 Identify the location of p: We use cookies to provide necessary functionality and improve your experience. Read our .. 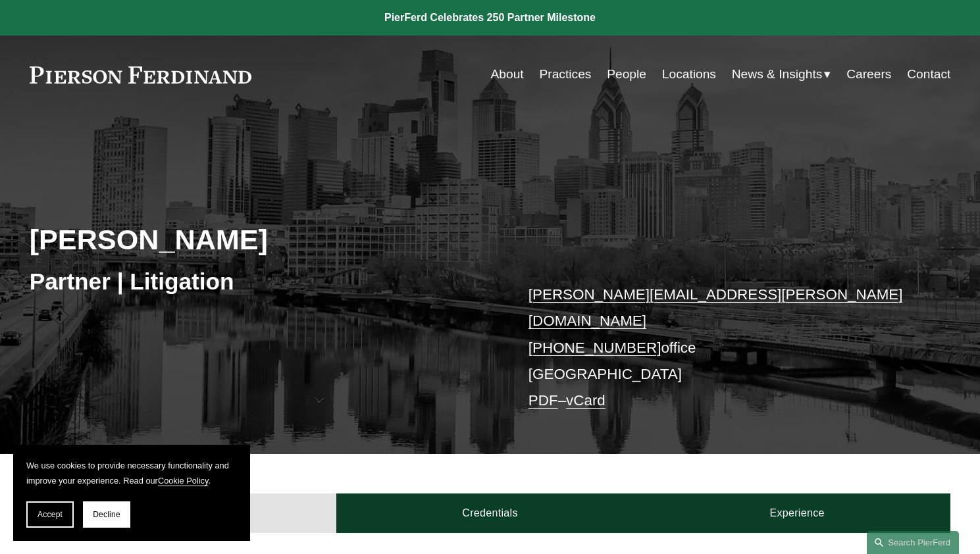
(131, 473).